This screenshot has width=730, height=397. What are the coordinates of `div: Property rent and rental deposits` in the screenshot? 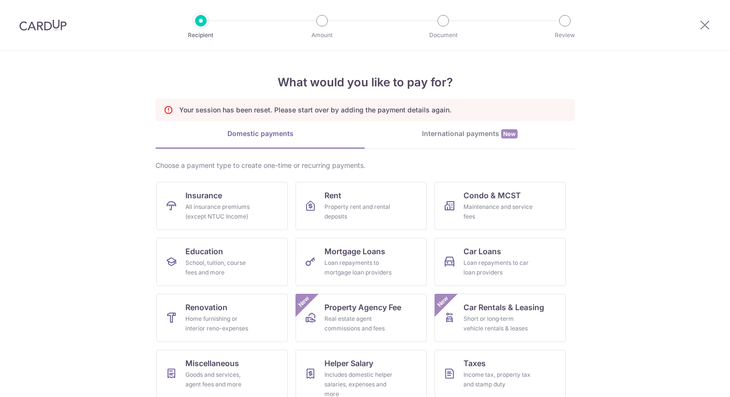 It's located at (359, 212).